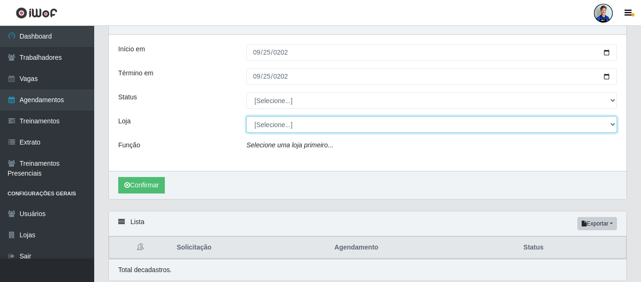  What do you see at coordinates (131, 49) in the screenshot?
I see `label: Início em` at bounding box center [131, 49].